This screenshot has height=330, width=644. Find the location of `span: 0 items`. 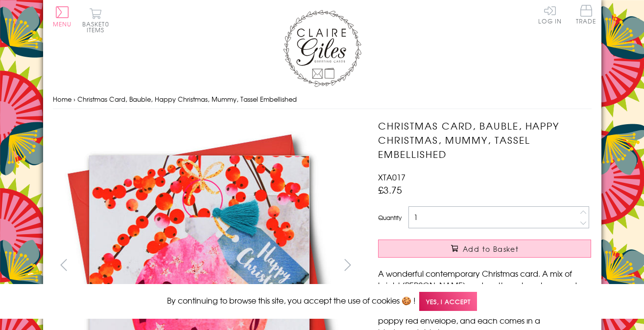

span: 0 items is located at coordinates (98, 27).